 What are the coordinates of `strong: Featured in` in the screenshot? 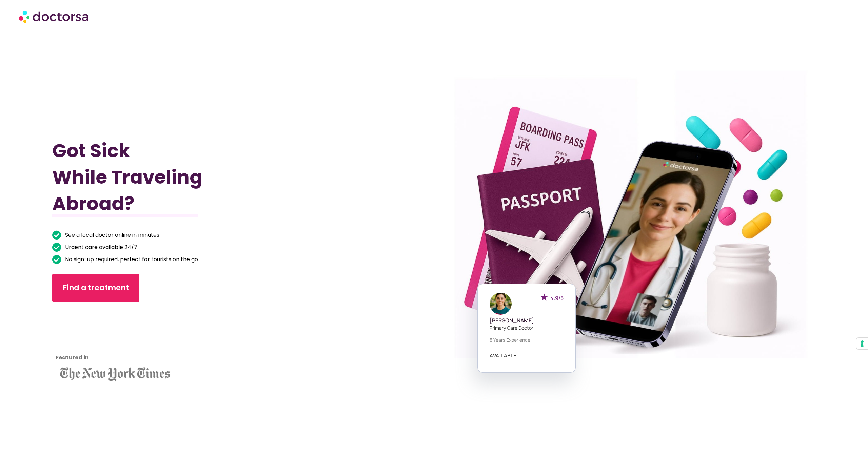 It's located at (72, 358).